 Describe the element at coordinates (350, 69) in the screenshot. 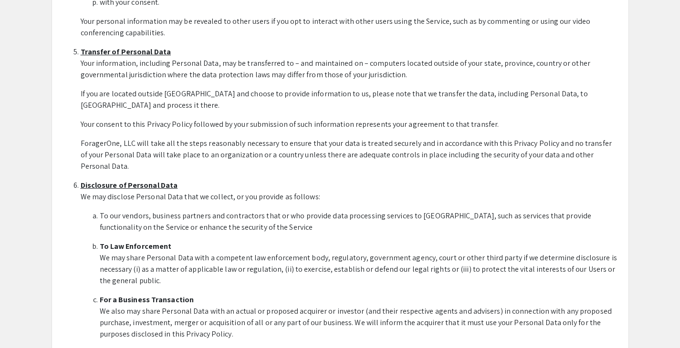

I see `p: Your information, including Personal Data, may be transferred to – and maintained on – computers ...` at that location.